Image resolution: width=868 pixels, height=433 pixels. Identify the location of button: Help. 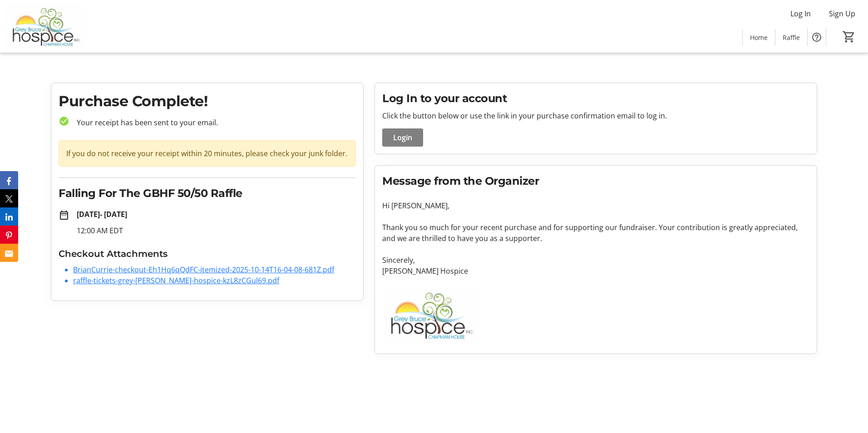
(817, 37).